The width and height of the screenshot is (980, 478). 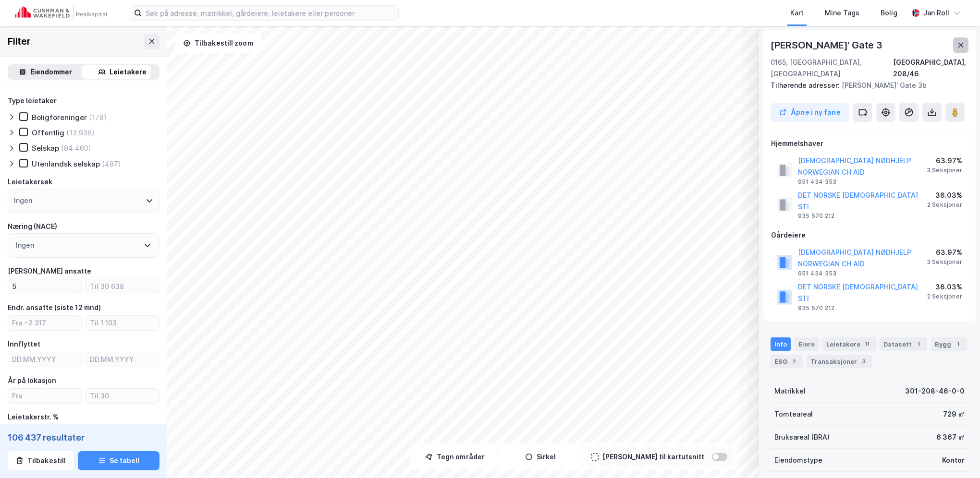 I want to click on div: Endr. ansatte (siste 12 mnd), so click(x=54, y=308).